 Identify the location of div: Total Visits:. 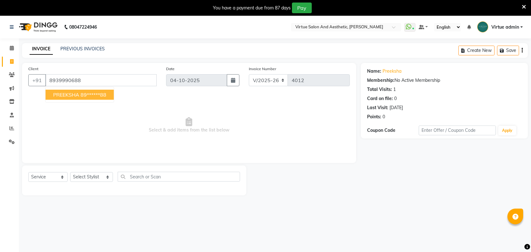
(379, 89).